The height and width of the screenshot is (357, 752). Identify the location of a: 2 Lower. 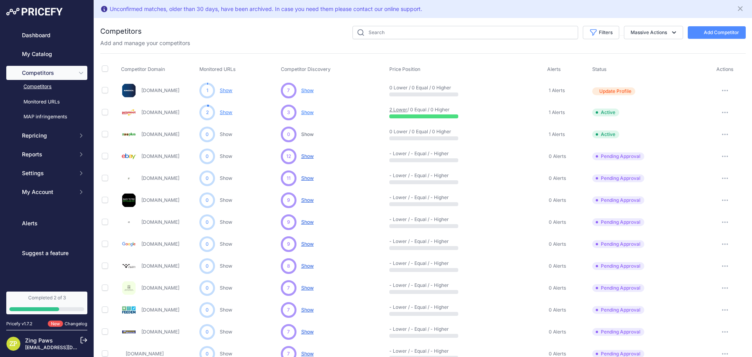
(398, 109).